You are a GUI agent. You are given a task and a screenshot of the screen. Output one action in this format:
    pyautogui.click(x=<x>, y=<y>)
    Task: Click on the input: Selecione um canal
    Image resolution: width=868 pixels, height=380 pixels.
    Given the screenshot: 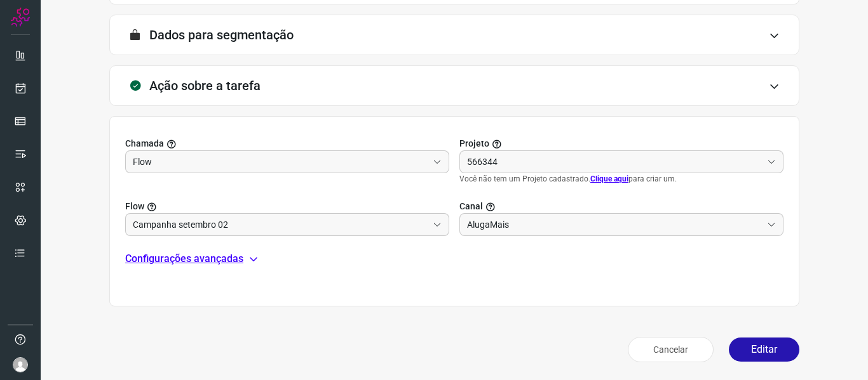 What is the action you would take?
    pyautogui.click(x=614, y=225)
    